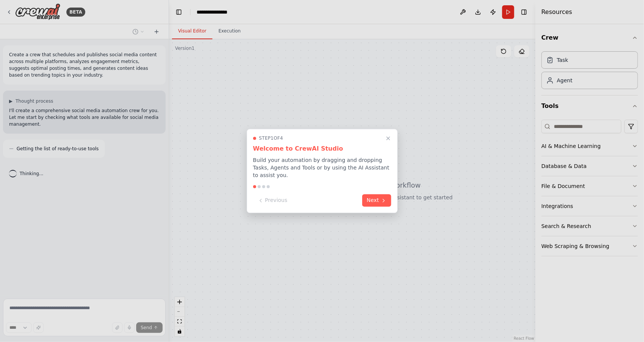 The height and width of the screenshot is (342, 644). I want to click on button: Hide left sidebar, so click(179, 12).